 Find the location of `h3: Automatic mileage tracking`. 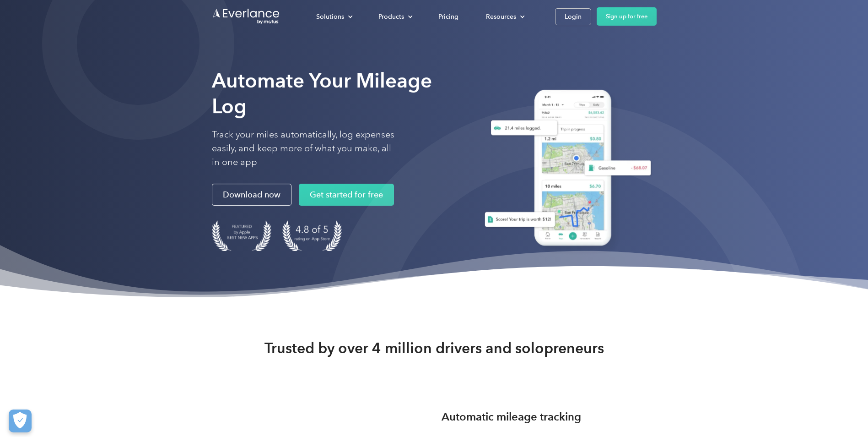

h3: Automatic mileage tracking is located at coordinates (511, 417).